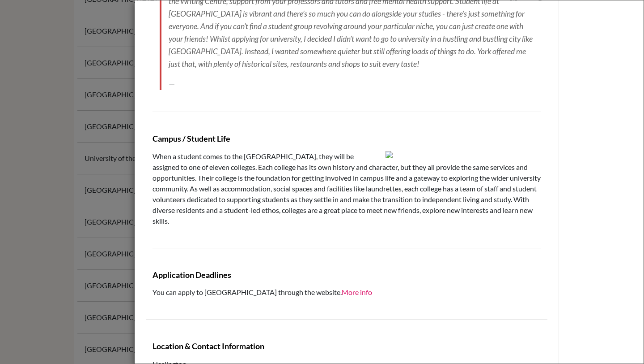  Describe the element at coordinates (463, 154) in the screenshot. I see `img: gb_y50-8ef60936a37150476172250316f21019c471554e180265b81ffbfb00e69d473f.jpg` at that location.